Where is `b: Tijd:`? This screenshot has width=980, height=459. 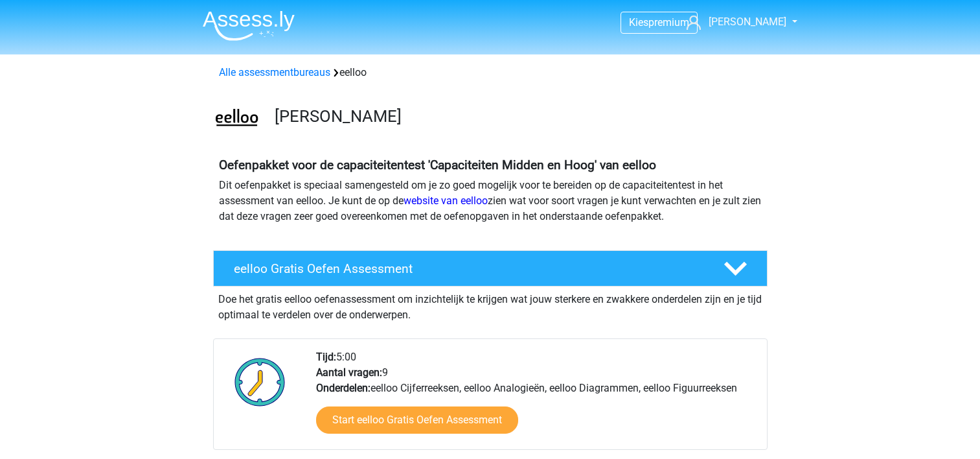 b: Tijd: is located at coordinates (326, 357).